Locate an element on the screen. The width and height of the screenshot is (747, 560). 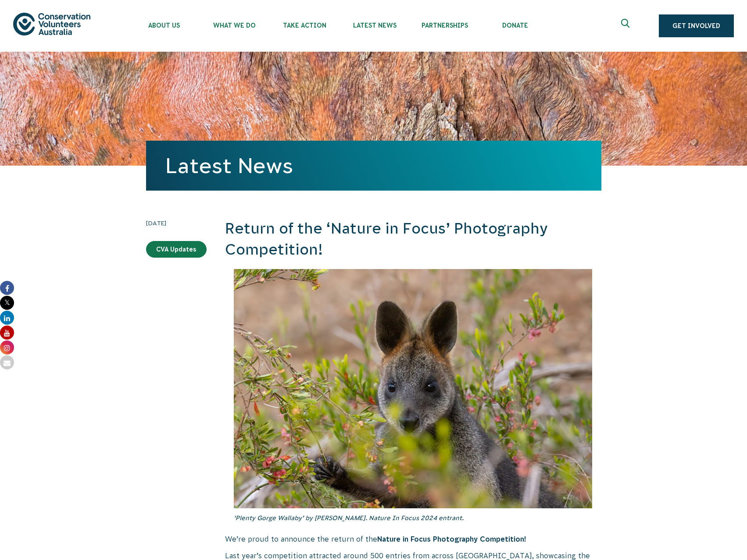
span: Partnerships is located at coordinates (445, 25).